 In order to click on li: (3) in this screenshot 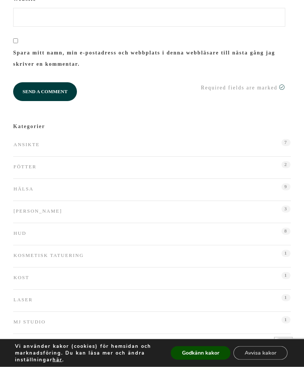, I will do `click(152, 212)`.